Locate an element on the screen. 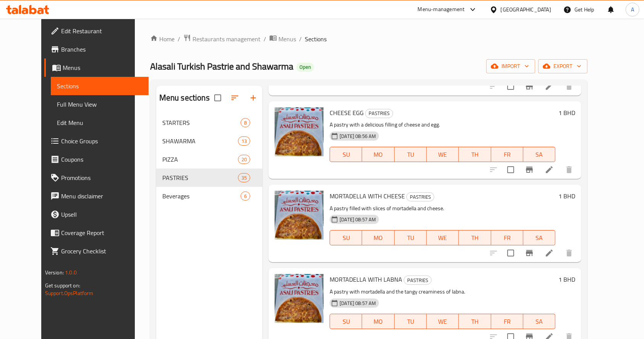 This screenshot has width=644, height=339. img: MORTADELLA WITH CHEESE is located at coordinates (299, 215).